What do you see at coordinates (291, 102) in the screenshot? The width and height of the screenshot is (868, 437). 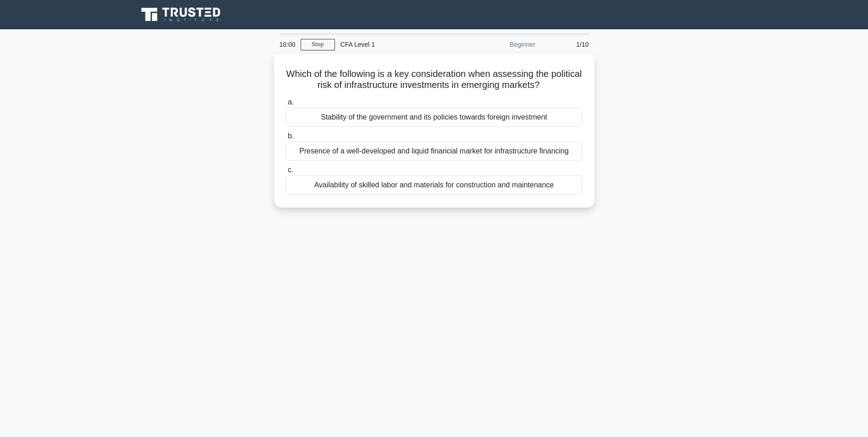 I see `span: a.` at bounding box center [291, 102].